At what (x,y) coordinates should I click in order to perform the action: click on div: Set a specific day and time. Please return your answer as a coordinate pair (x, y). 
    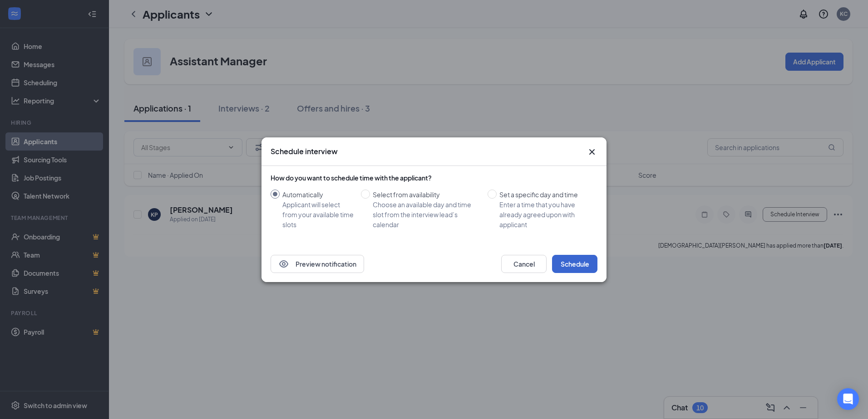
    Looking at the image, I should click on (545, 194).